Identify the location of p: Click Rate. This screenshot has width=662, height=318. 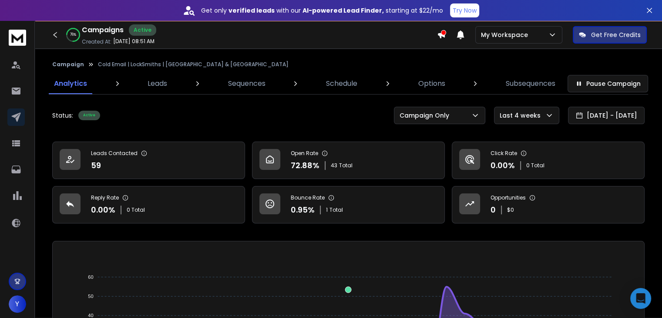
(504, 153).